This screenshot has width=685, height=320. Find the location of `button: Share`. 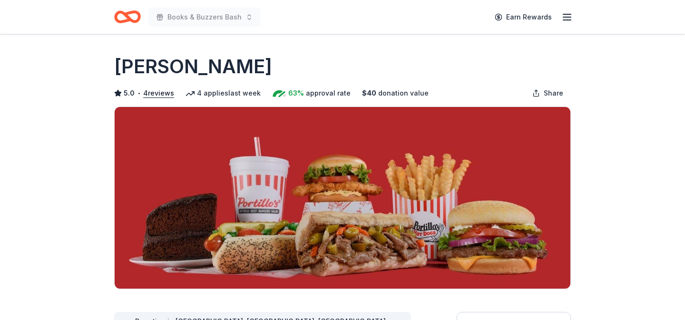

button: Share is located at coordinates (547, 93).